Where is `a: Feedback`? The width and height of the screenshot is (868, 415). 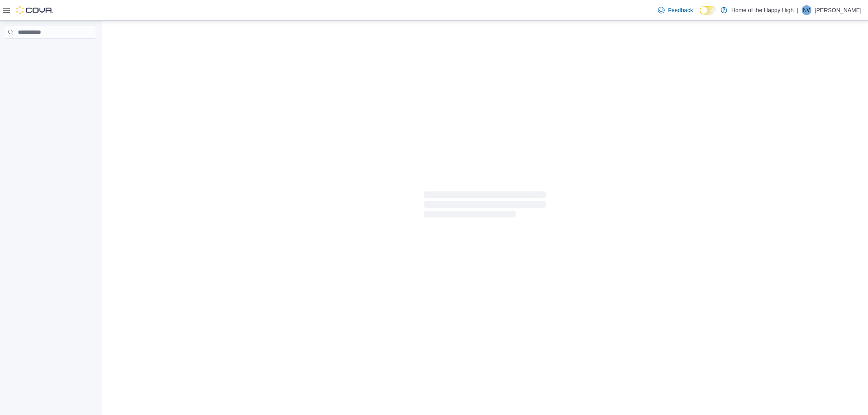 a: Feedback is located at coordinates (675, 10).